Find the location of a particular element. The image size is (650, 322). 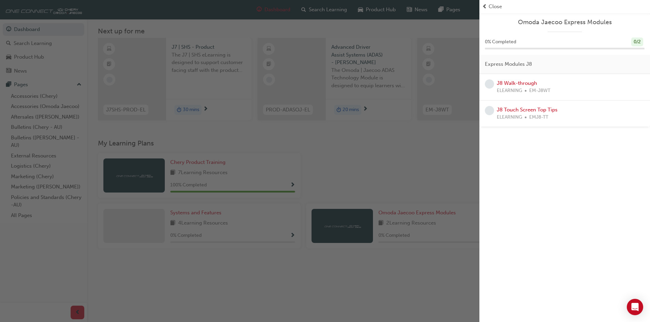

a: J8 Walk-through is located at coordinates (517, 83).